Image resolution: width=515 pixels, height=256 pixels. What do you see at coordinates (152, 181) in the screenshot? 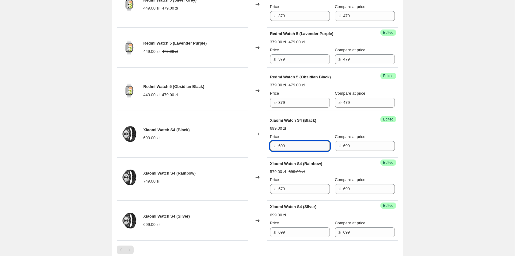
I see `div: 749.00 zł` at bounding box center [152, 181].